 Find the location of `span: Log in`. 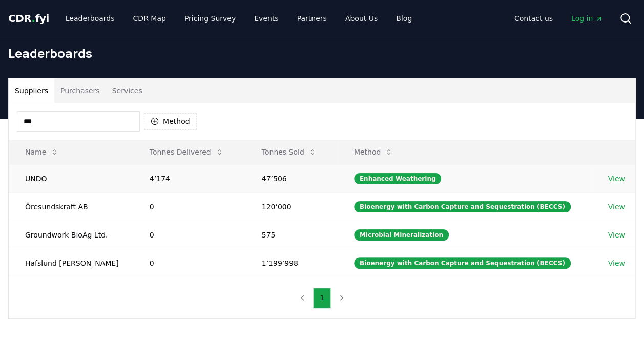

span: Log in is located at coordinates (587, 19).